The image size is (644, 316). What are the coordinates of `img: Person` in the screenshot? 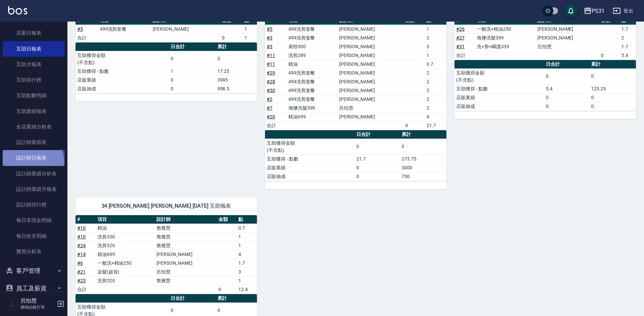 It's located at (12, 304).